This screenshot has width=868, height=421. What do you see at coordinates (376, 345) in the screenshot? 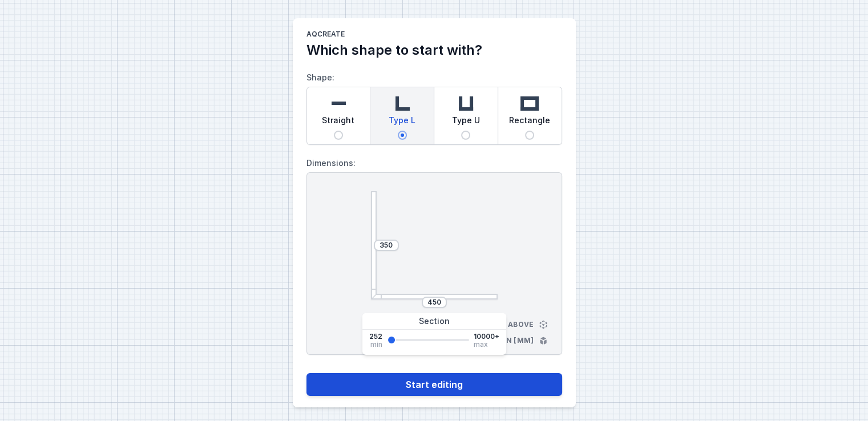
I see `span: min` at bounding box center [376, 345].